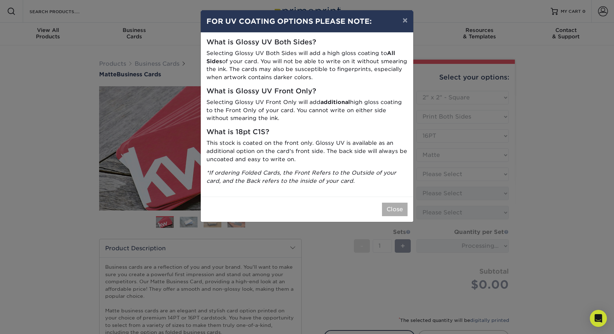 This screenshot has width=614, height=334. I want to click on strong: additional, so click(335, 102).